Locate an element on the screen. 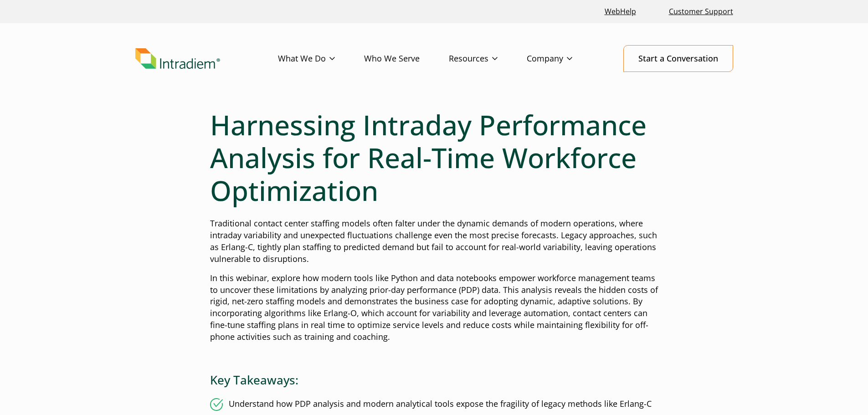  a: Link to homepage of Intradiem is located at coordinates (206, 58).